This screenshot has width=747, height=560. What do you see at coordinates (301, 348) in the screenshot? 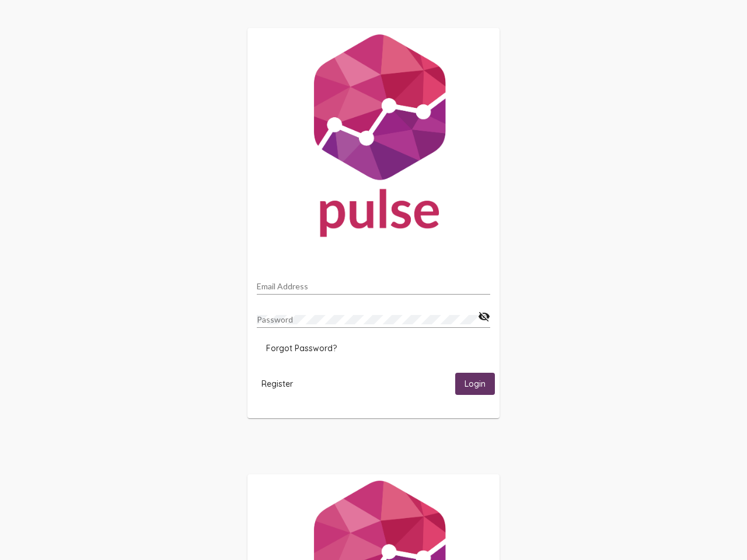
I see `span: Forgot Password?` at bounding box center [301, 348].